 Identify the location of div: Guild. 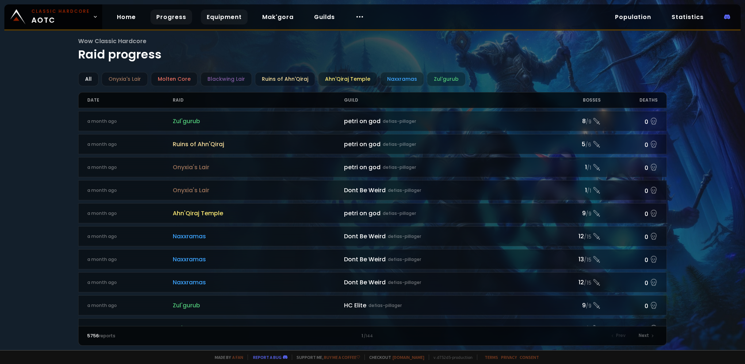
(443, 100).